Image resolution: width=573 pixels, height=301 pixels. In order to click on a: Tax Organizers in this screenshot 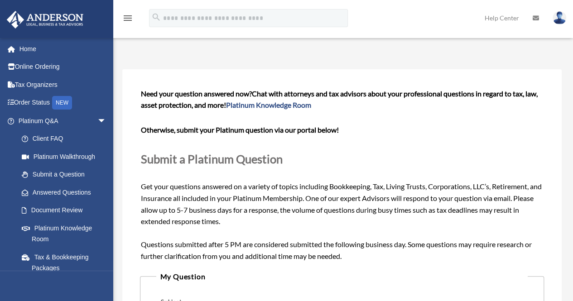, I will do `click(63, 85)`.